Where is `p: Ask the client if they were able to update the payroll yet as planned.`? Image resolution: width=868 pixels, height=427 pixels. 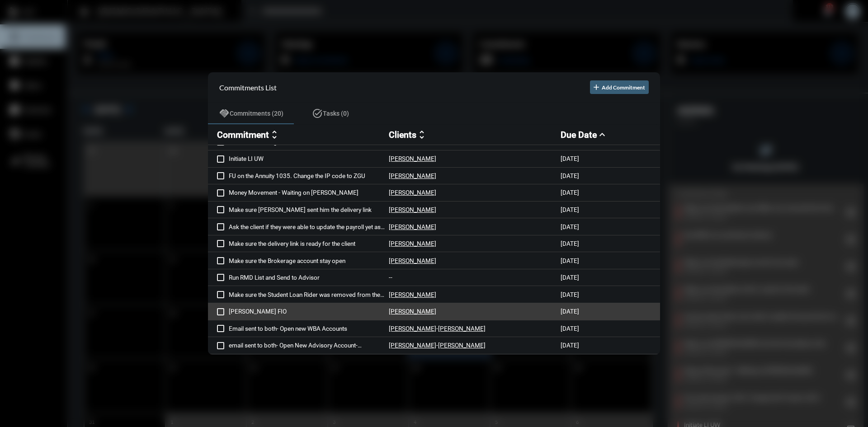 p: Ask the client if they were able to update the payroll yet as planned. is located at coordinates (309, 227).